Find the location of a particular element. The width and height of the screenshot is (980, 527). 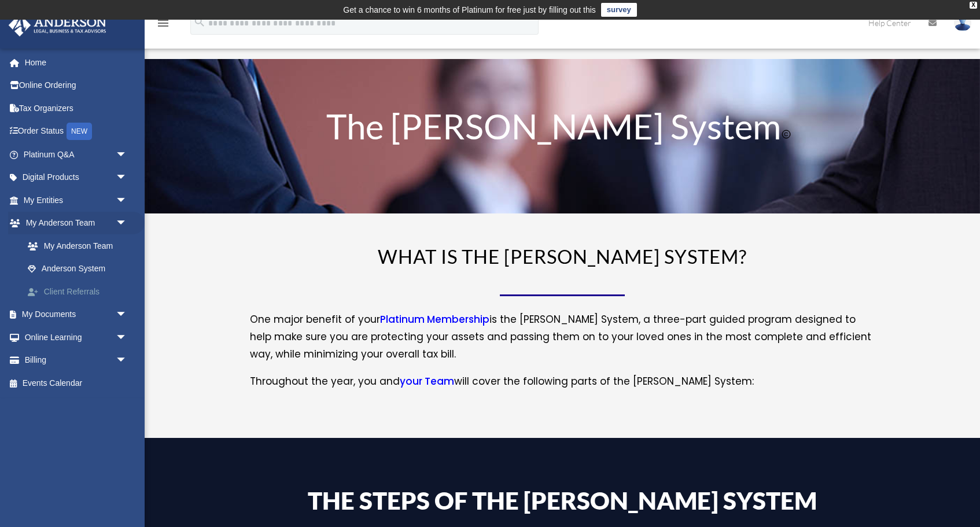

a: Platinum Membership is located at coordinates (434, 323).